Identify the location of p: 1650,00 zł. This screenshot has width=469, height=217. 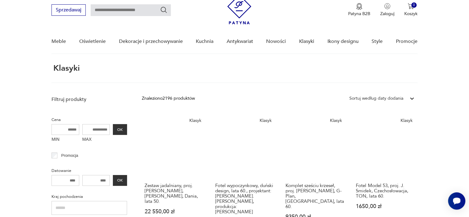
(385, 206).